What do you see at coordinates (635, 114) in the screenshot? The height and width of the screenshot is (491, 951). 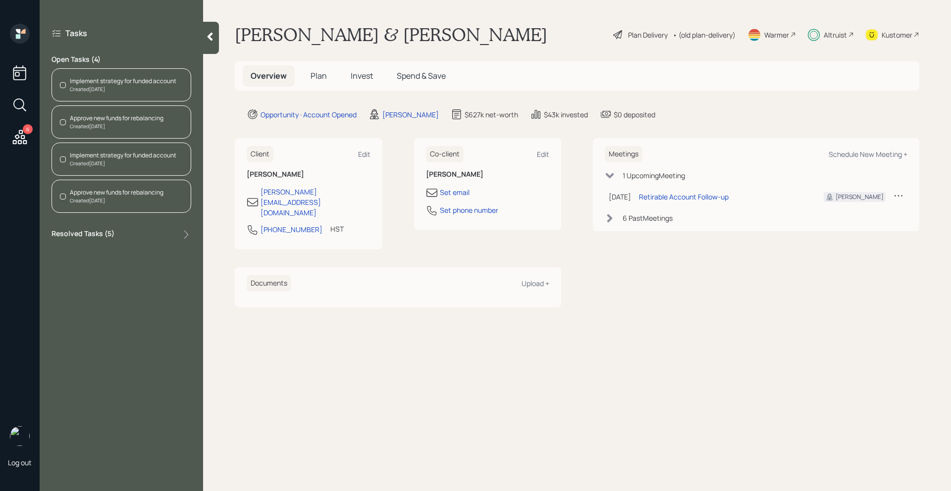 I see `div: $0 deposited` at bounding box center [635, 114].